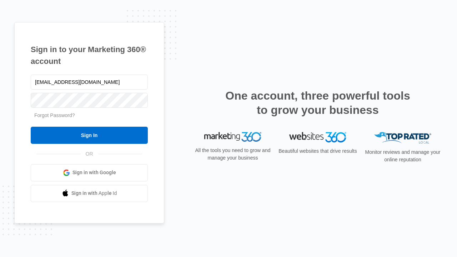 Image resolution: width=457 pixels, height=257 pixels. Describe the element at coordinates (55, 115) in the screenshot. I see `a: Forgot Password?` at that location.